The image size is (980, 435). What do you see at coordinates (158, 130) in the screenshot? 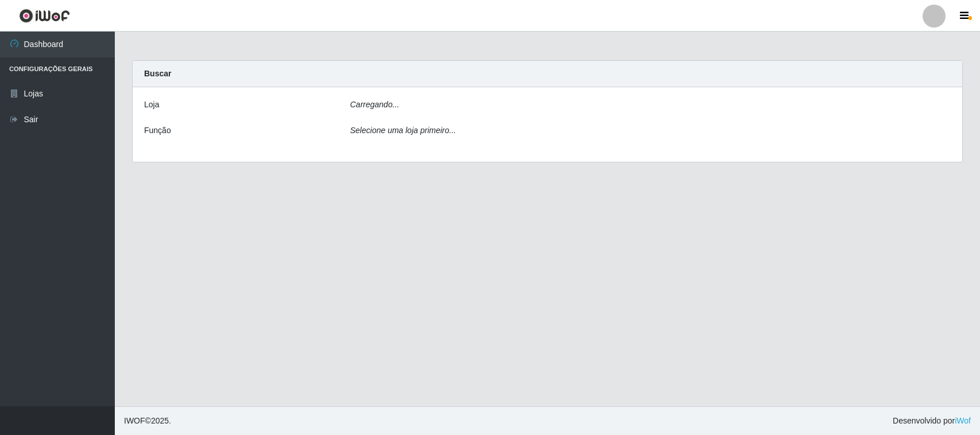
I see `label: Função` at bounding box center [158, 130].